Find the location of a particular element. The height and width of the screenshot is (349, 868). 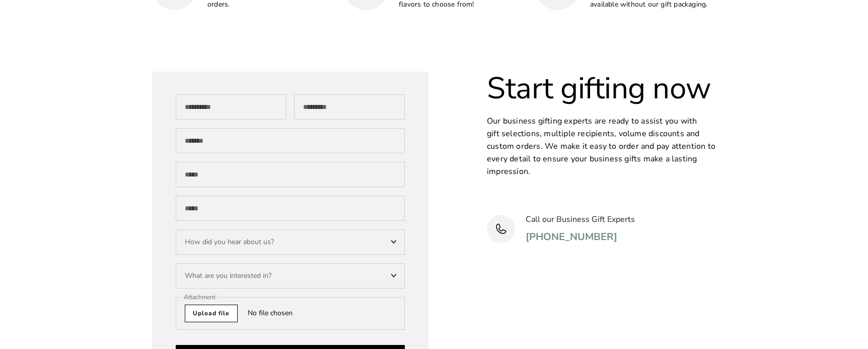

p: Call our Business Gift Experts is located at coordinates (580, 219).